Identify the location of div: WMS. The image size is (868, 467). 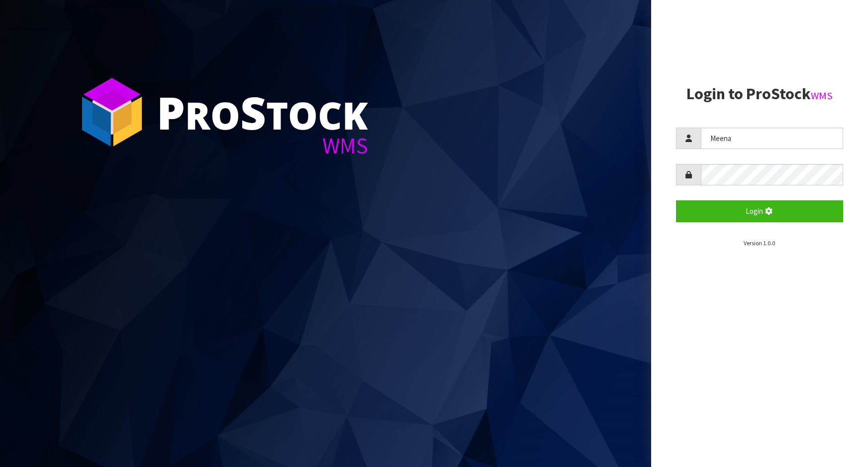
(262, 145).